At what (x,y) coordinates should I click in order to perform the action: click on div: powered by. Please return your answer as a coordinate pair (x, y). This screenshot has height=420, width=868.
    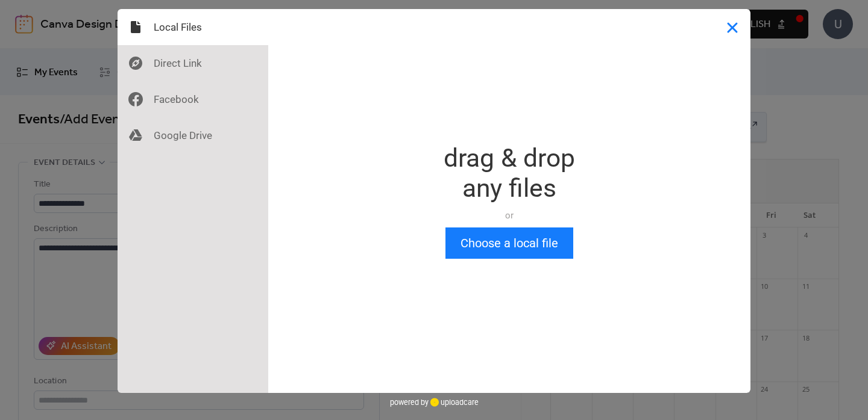
    Looking at the image, I should click on (434, 402).